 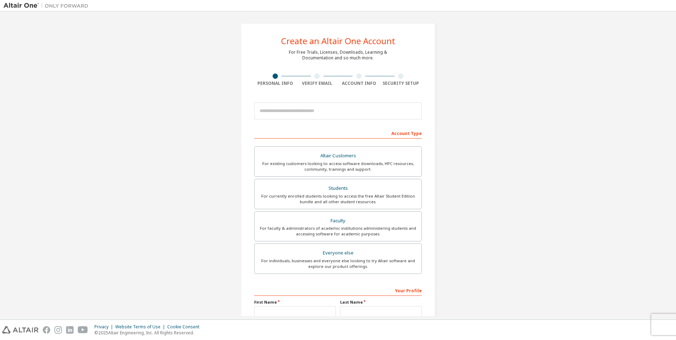 I want to click on label: Last Name, so click(x=381, y=302).